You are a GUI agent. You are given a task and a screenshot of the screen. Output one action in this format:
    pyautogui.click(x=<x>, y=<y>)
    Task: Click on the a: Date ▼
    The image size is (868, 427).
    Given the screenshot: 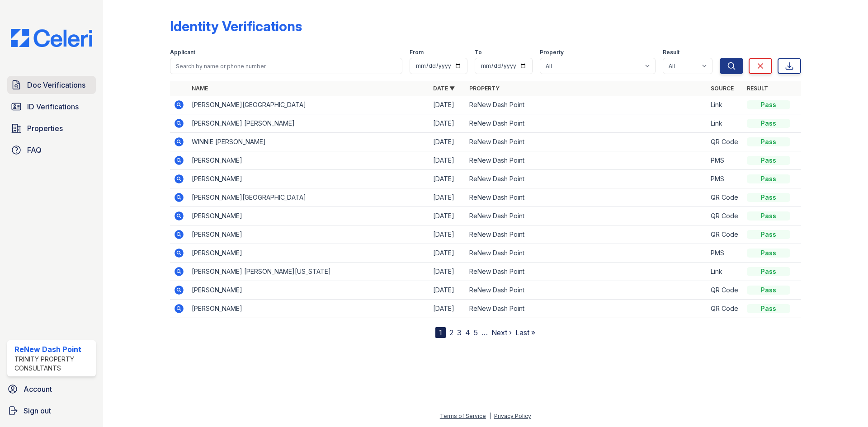 What is the action you would take?
    pyautogui.click(x=444, y=88)
    